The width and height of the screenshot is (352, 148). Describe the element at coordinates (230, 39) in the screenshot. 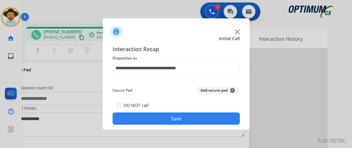

I see `span: Initial Call` at that location.